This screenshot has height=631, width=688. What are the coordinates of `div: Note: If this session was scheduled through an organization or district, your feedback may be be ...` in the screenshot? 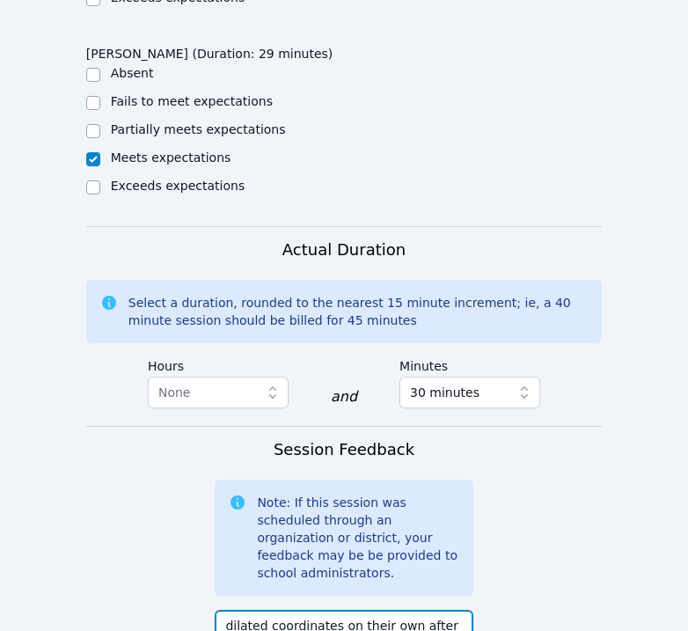 It's located at (357, 538).